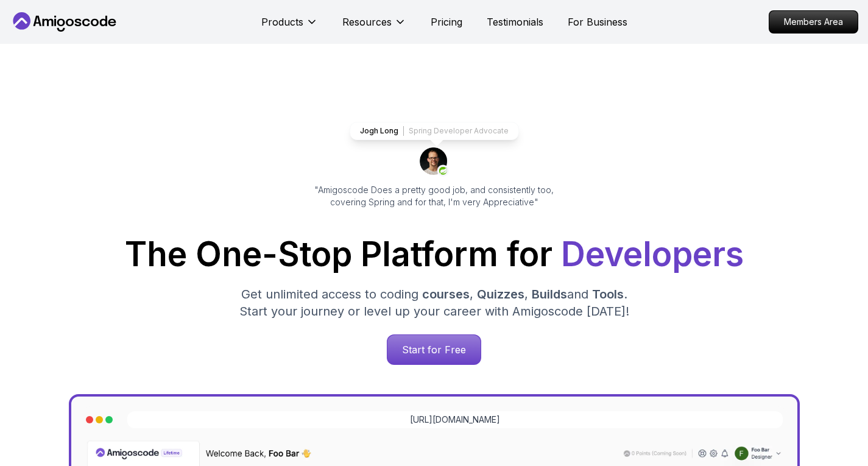 The image size is (868, 466). I want to click on img: josh long, so click(434, 162).